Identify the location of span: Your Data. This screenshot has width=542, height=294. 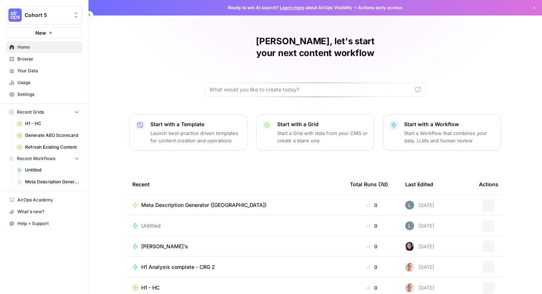
(48, 71).